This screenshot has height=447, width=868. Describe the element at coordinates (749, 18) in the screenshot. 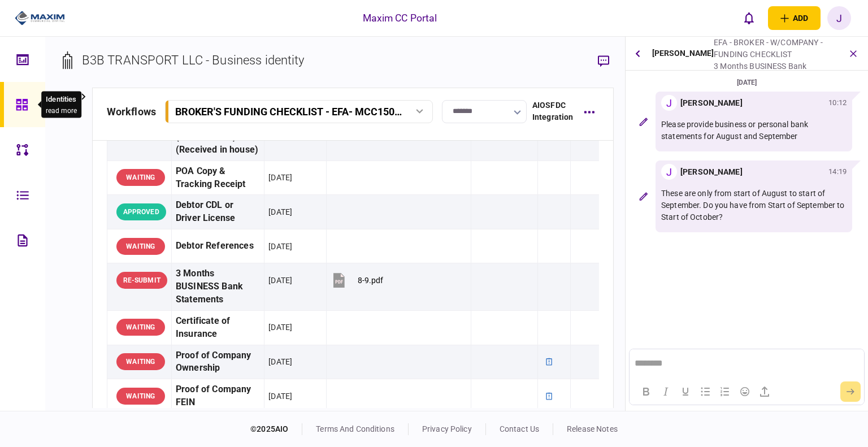

I see `button: open notifications list` at that location.